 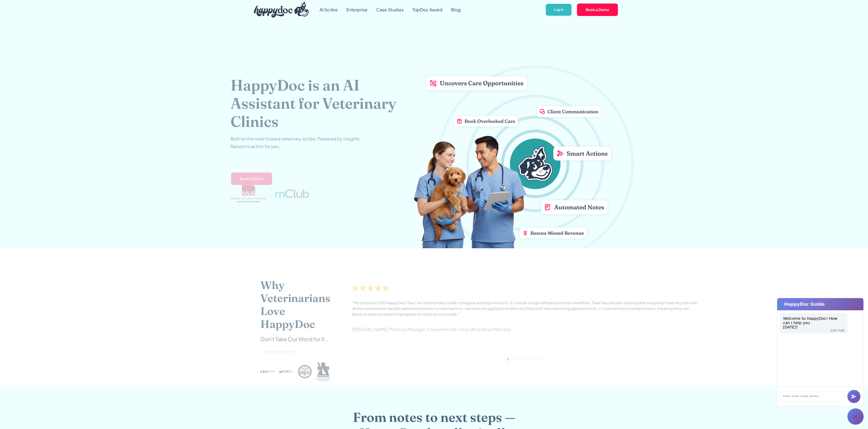 I want to click on img: AAHA Advantage logo, so click(x=248, y=194).